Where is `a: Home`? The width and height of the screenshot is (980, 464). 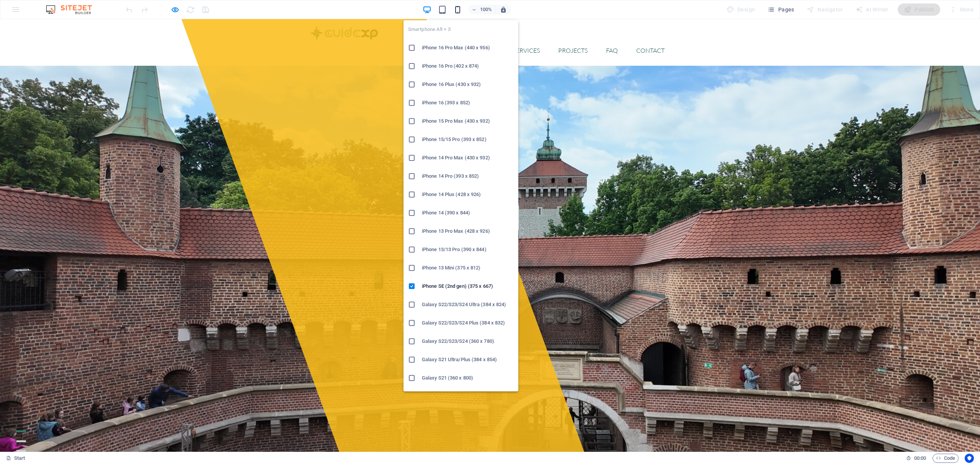
a: Home is located at coordinates (446, 31).